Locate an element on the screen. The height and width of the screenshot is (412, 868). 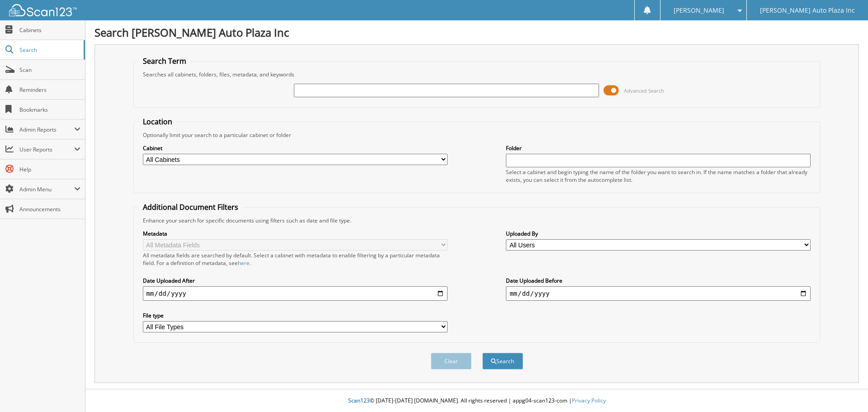
span: Help is located at coordinates (50, 169).